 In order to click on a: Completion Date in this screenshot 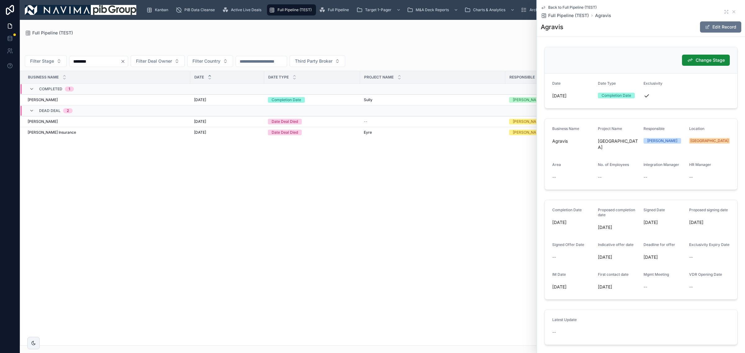, I will do `click(312, 100)`.